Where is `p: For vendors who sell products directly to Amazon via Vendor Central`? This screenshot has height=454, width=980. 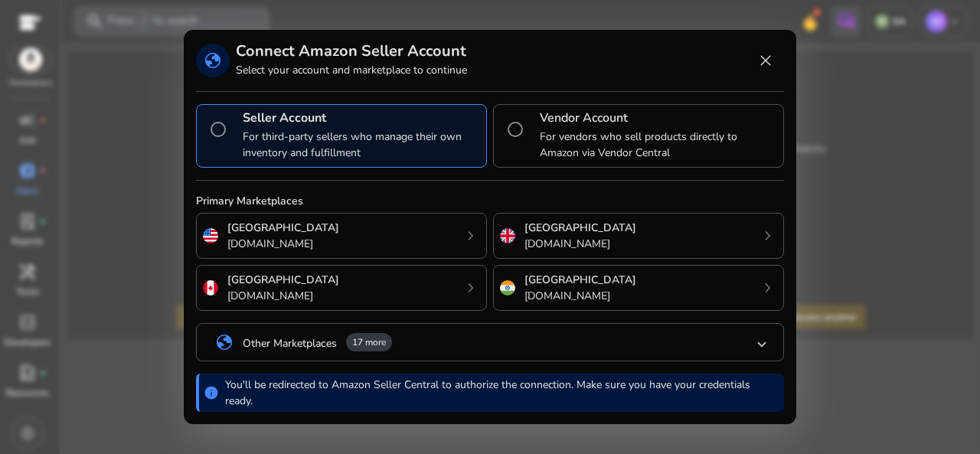
p: For vendors who sell products directly to Amazon via Vendor Central is located at coordinates (658, 145).